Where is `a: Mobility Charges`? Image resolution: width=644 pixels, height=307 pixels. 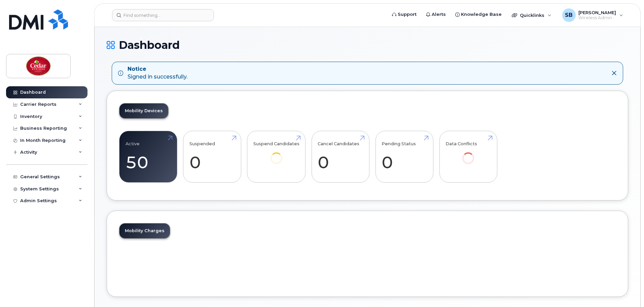
a: Mobility Charges is located at coordinates (145, 231).